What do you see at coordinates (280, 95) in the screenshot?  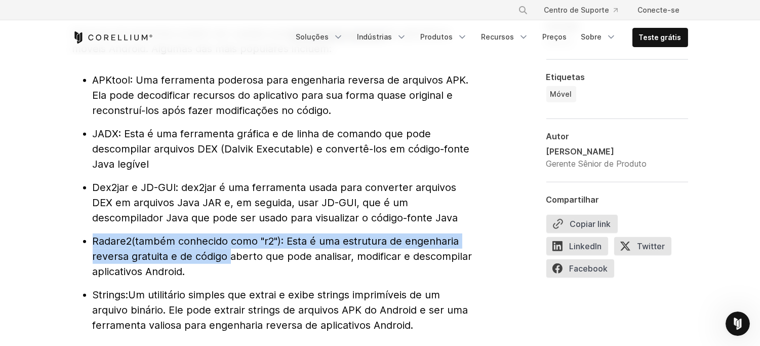 I see `font: : Uma ferramenta poderosa para engenharia reversa de arquivos APK. Ela pode decodificar recursos ...` at bounding box center [280, 95].